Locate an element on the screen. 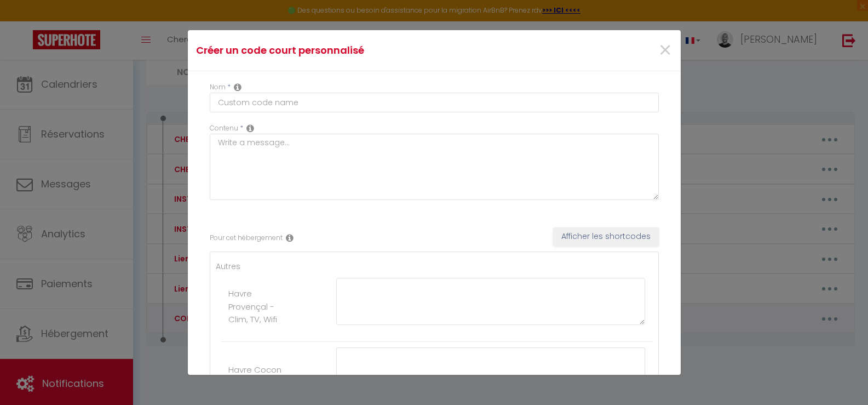  label: Contenu is located at coordinates (224, 128).